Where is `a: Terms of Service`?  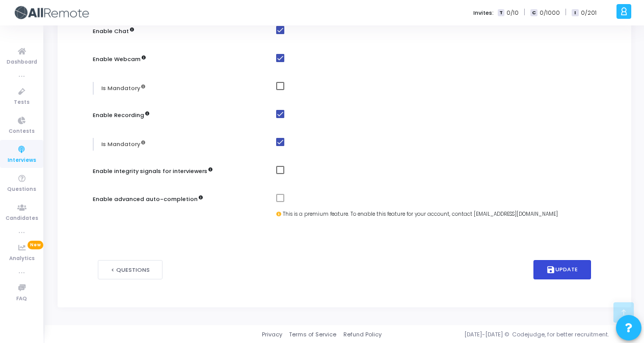 a: Terms of Service is located at coordinates (312, 334).